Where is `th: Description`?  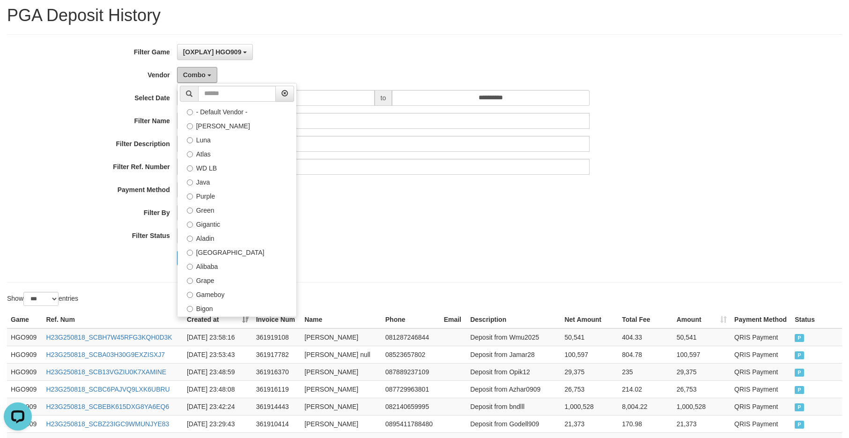 th: Description is located at coordinates (513, 319).